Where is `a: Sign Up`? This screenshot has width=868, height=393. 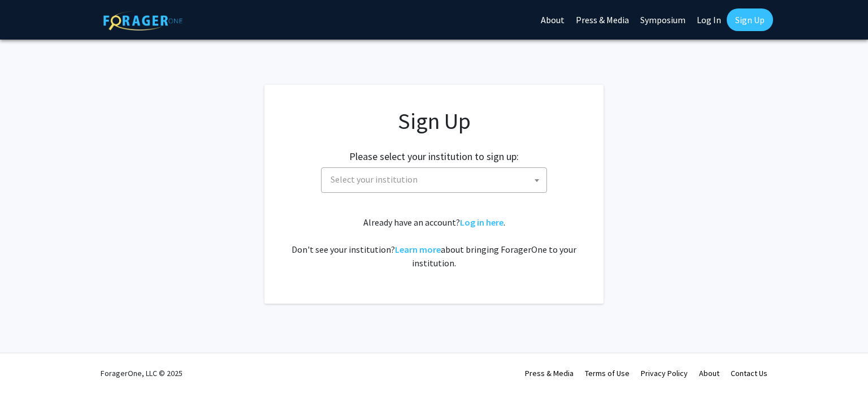
a: Sign Up is located at coordinates (750, 20).